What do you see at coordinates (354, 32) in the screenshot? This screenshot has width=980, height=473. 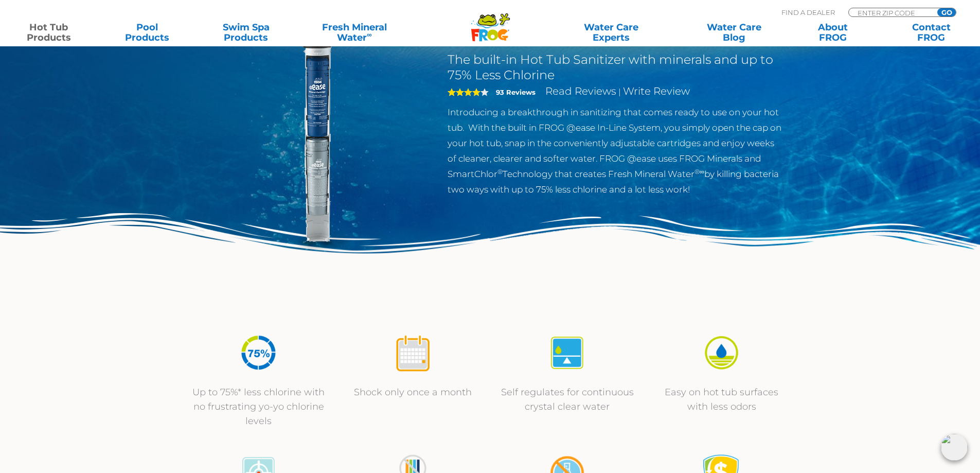 I see `a: Fresh MineralWater∞` at bounding box center [354, 32].